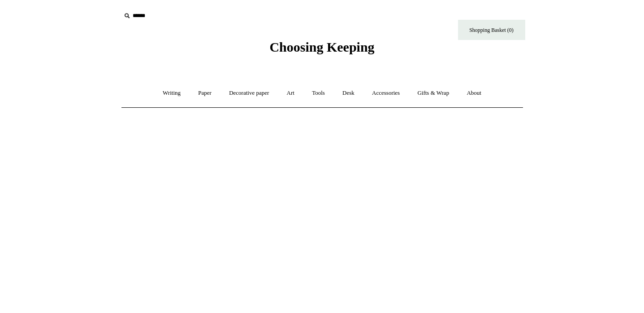 The width and height of the screenshot is (644, 313). What do you see at coordinates (249, 93) in the screenshot?
I see `a: Decorative paper` at bounding box center [249, 93].